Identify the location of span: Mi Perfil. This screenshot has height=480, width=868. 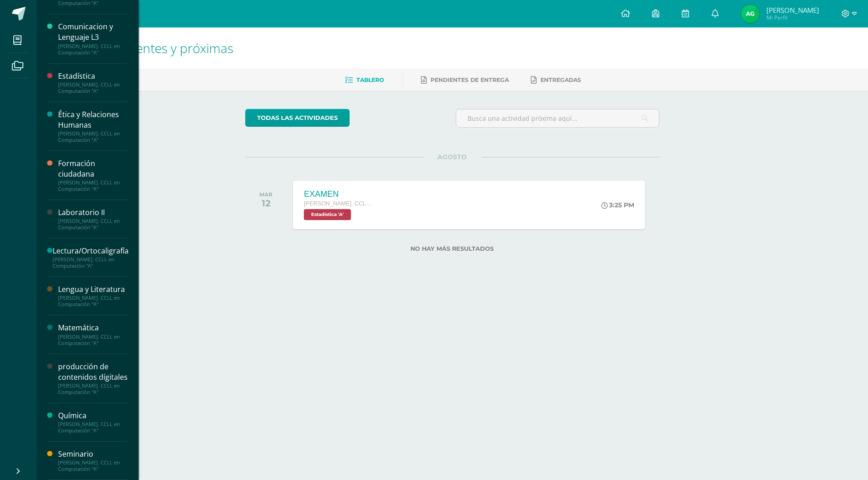
(793, 17).